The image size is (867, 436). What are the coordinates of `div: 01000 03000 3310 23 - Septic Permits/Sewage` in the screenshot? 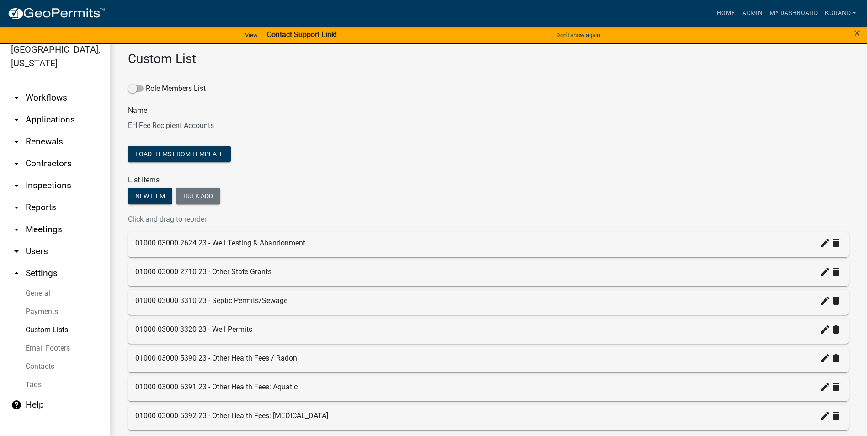 It's located at (488, 301).